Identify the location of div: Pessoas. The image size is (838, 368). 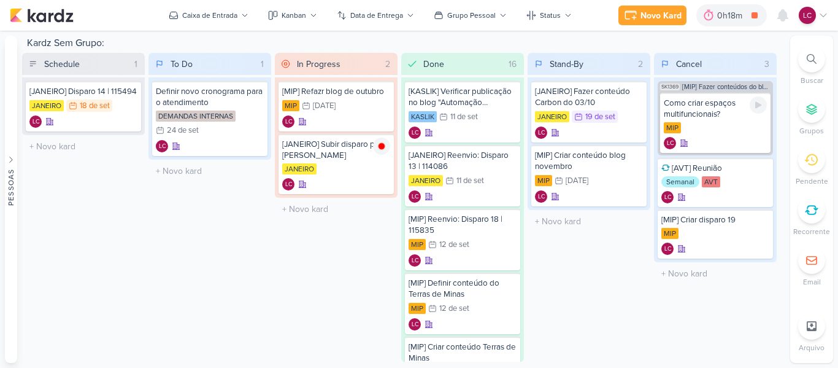
(11, 187).